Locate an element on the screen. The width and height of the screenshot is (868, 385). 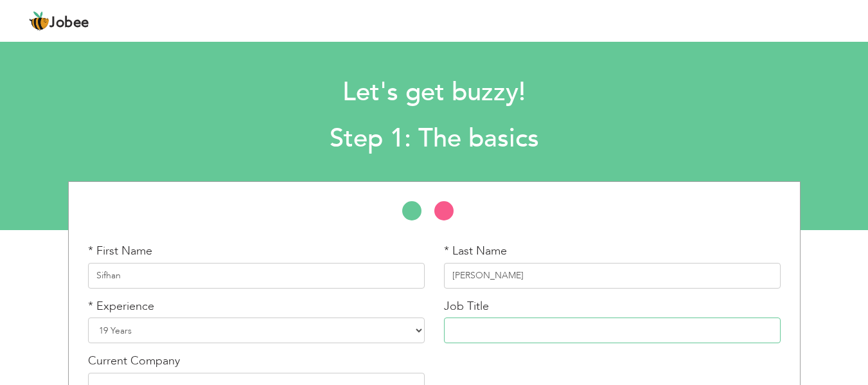
label: Current Company is located at coordinates (134, 361).